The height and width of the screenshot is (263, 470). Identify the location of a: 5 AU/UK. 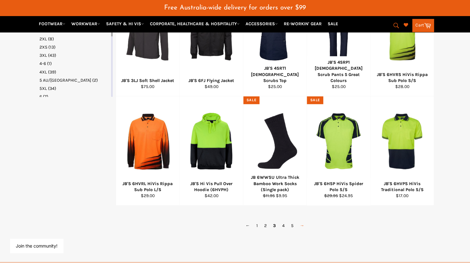
(75, 80).